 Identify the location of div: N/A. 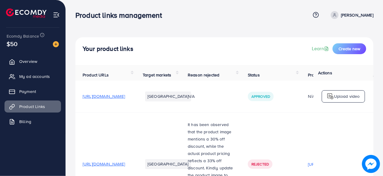
(329, 96).